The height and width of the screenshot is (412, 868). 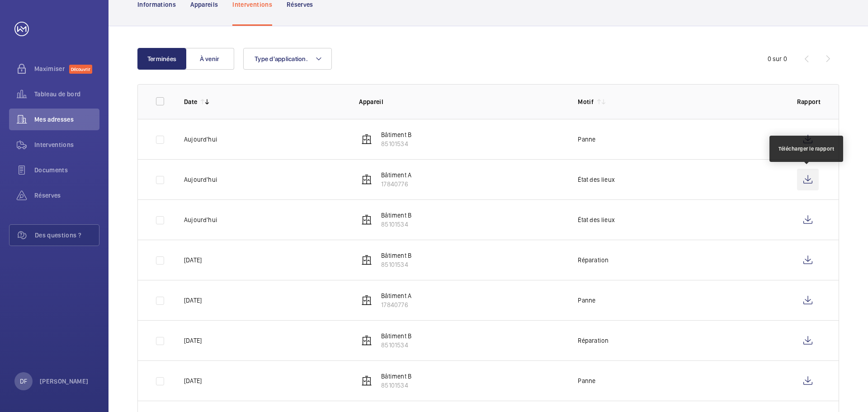 I want to click on font: Terminées, so click(x=162, y=59).